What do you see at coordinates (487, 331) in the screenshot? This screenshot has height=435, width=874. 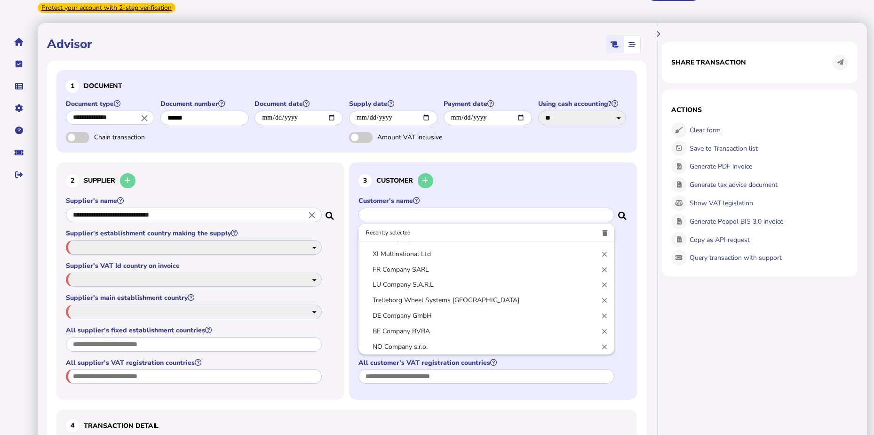 I see `a: BE Company BVBA` at bounding box center [487, 331].